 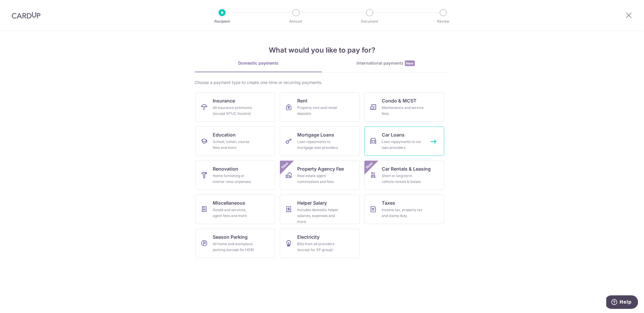 I want to click on span: Help, so click(x=19, y=7).